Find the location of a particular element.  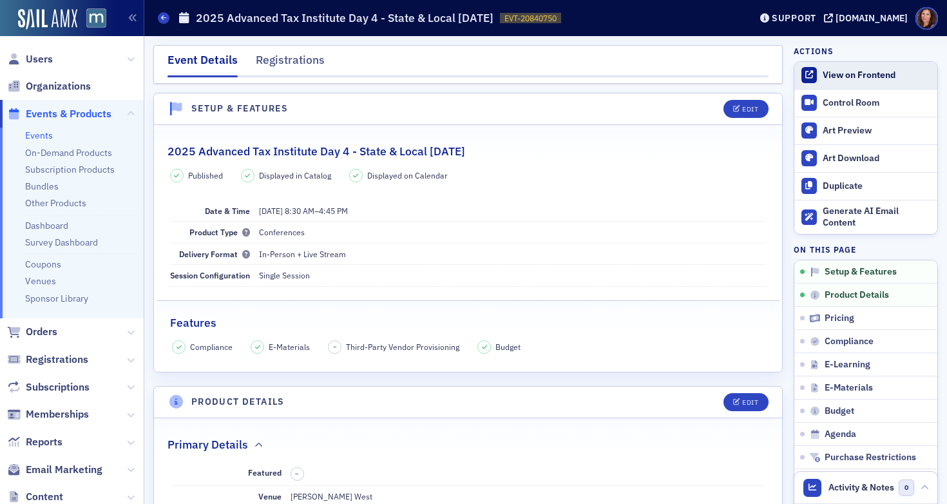

a: Control Room is located at coordinates (866, 103).